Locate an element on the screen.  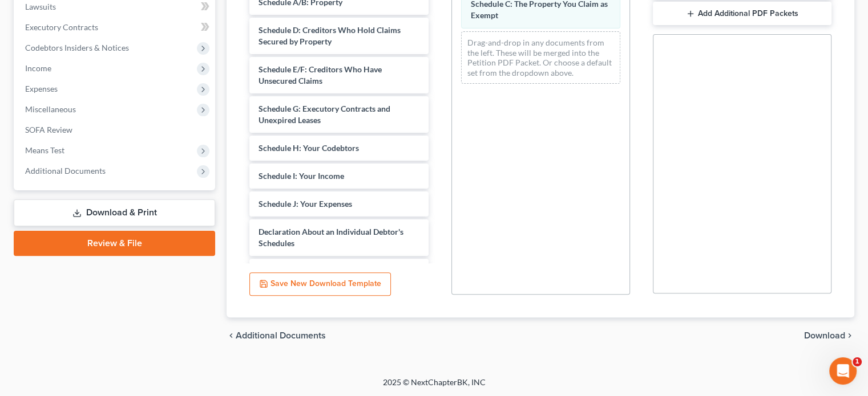
a: Review & File is located at coordinates (115, 244).